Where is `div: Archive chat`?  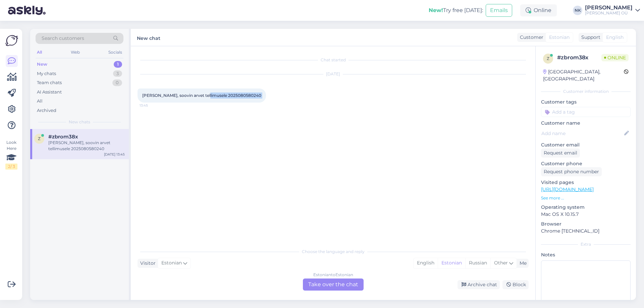
div: Archive chat is located at coordinates (479, 284).